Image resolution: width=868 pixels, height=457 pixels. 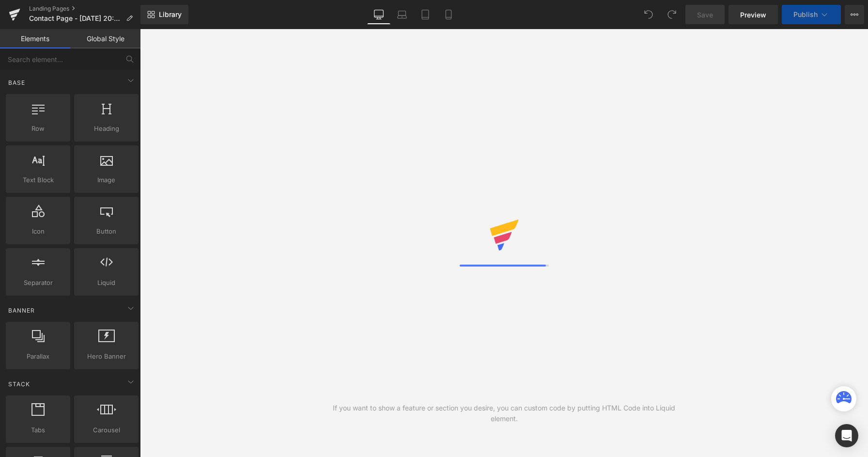 I want to click on span: Publish, so click(x=805, y=15).